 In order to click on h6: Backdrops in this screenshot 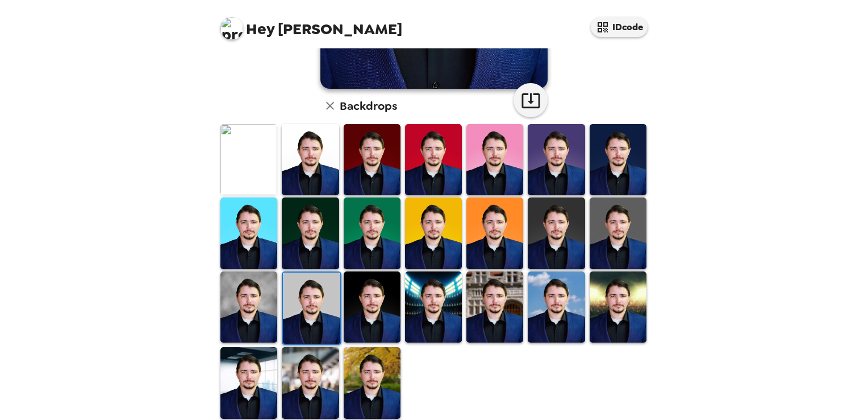, I will do `click(368, 106)`.